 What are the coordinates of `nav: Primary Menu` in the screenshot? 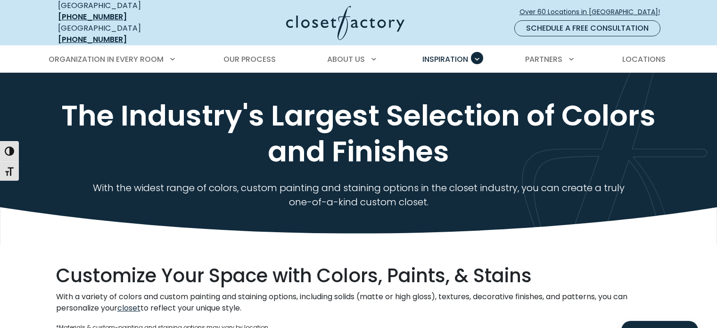 It's located at (359, 59).